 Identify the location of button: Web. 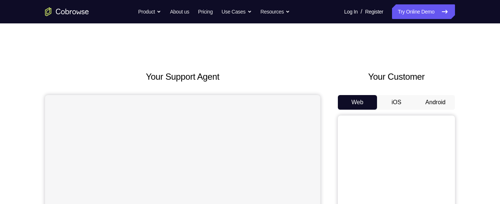
(357, 102).